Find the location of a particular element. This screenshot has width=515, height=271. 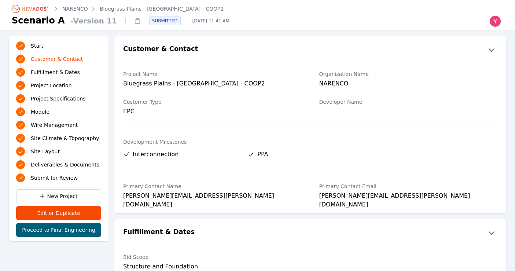

label: Primary Contact Email is located at coordinates (409, 186).